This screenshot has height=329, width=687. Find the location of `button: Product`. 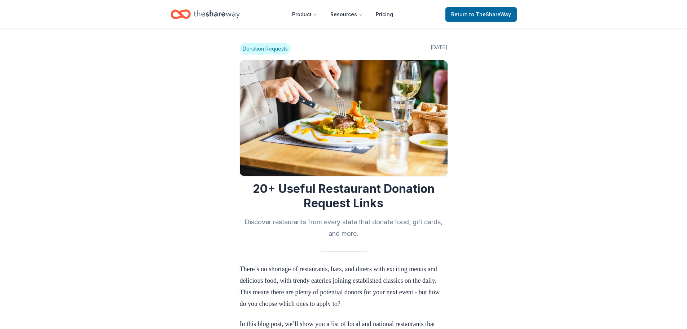

button: Product is located at coordinates (305, 14).